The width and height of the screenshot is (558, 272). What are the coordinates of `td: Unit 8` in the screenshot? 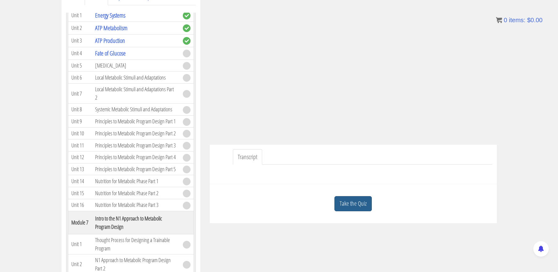 It's located at (80, 110).